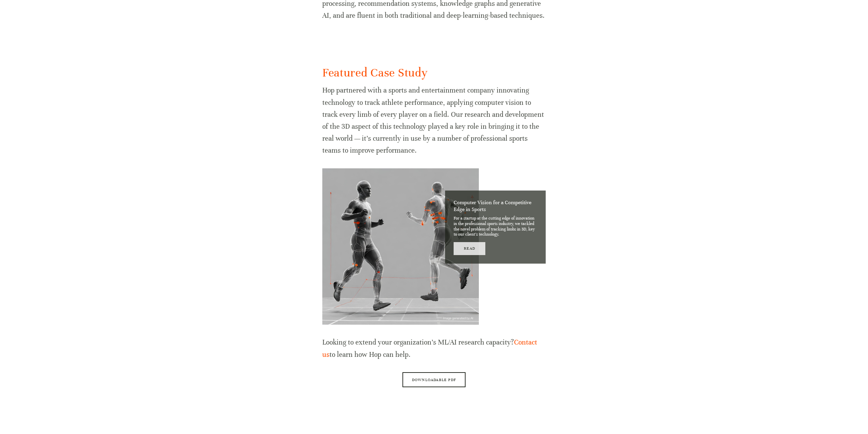 The width and height of the screenshot is (868, 434). Describe the element at coordinates (434, 348) in the screenshot. I see `p: Looking to extend your organization’s ML/AI research capacity? to learn how Hop can help.` at that location.